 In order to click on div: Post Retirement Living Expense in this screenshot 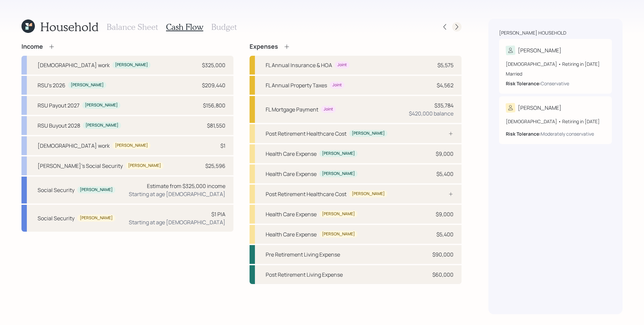, I will do `click(305, 275)`.